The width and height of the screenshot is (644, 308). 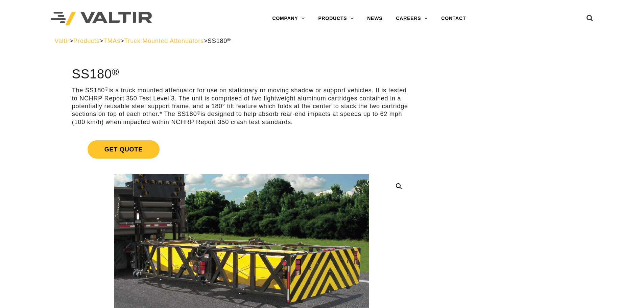 What do you see at coordinates (163, 41) in the screenshot?
I see `span: Truck Mounted Attenuators` at bounding box center [163, 41].